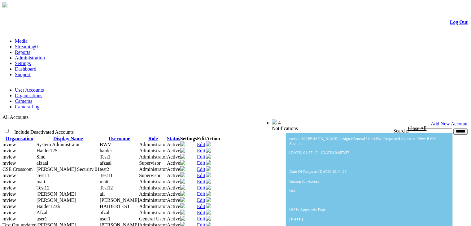 The image size is (471, 226). What do you see at coordinates (119, 200) in the screenshot?
I see `span: michael` at bounding box center [119, 200].